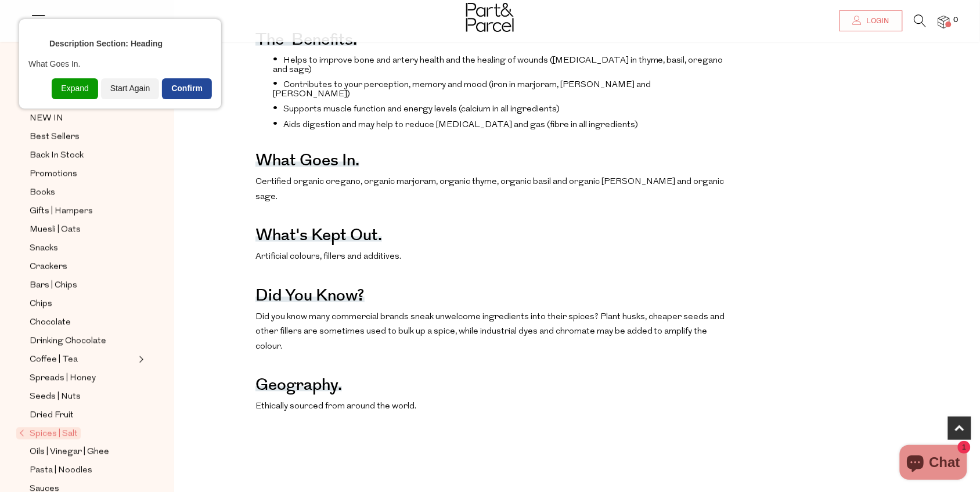  What do you see at coordinates (83, 211) in the screenshot?
I see `a: Gifts | Hampers` at bounding box center [83, 211].